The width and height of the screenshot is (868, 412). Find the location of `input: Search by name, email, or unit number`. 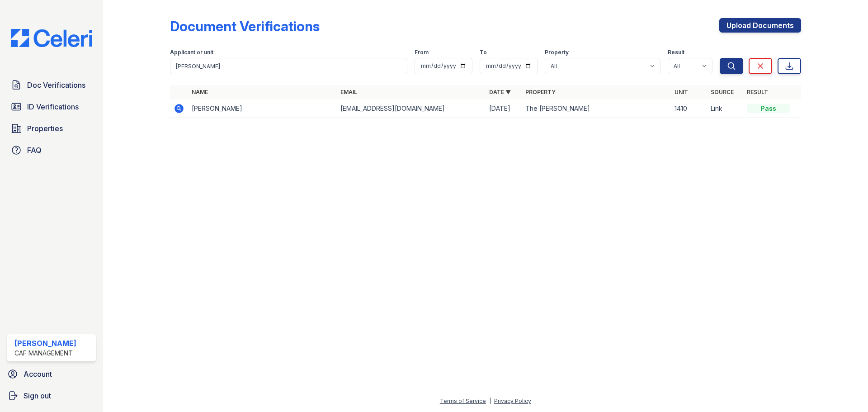

input: Search by name, email, or unit number is located at coordinates (288, 66).